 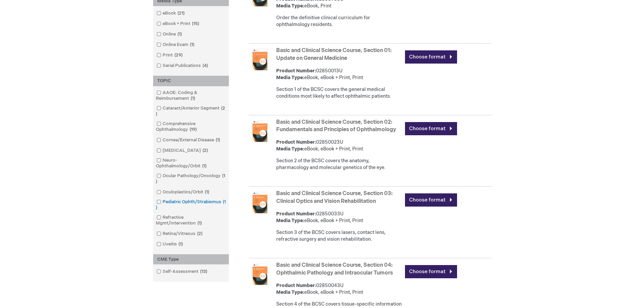 What do you see at coordinates (339, 236) in the screenshot?
I see `div: Section 3 of the BCSC covers lasers, contact lens, refractive surgery and vision rehabilitation.` at bounding box center [339, 236].